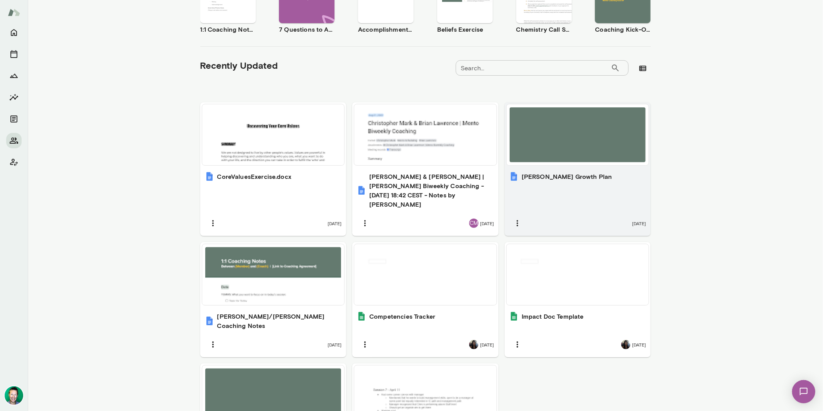 The height and width of the screenshot is (411, 823). I want to click on img: Competencies Tracker, so click(362, 316).